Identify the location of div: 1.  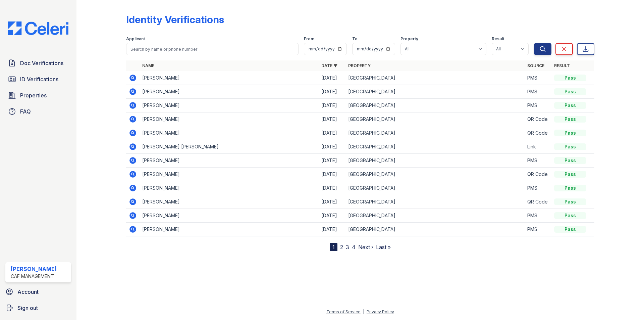
(334, 247).